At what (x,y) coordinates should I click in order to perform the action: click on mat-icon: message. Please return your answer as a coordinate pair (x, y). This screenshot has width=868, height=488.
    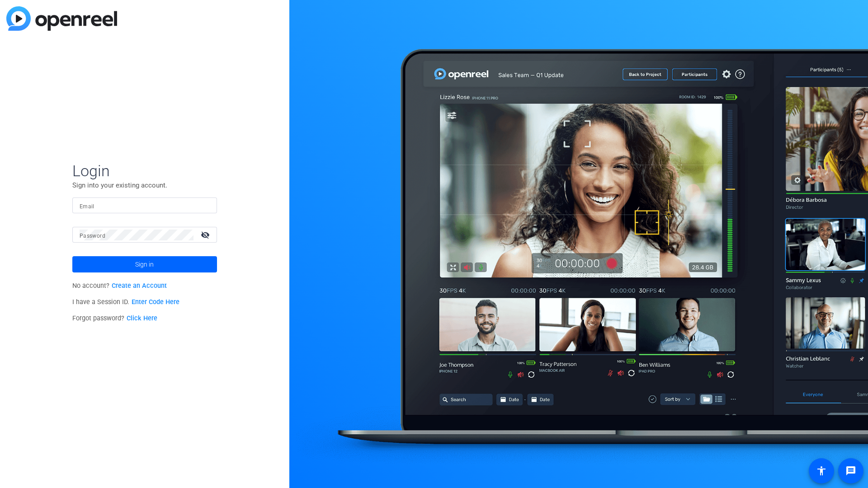
    Looking at the image, I should click on (851, 471).